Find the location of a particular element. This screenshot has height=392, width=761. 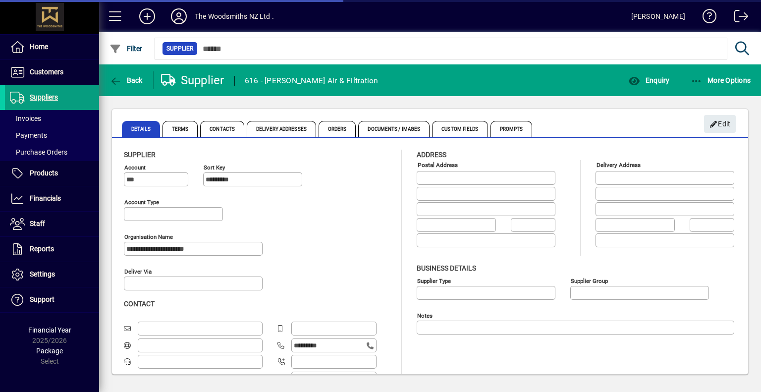

span: Contact is located at coordinates (139, 304).